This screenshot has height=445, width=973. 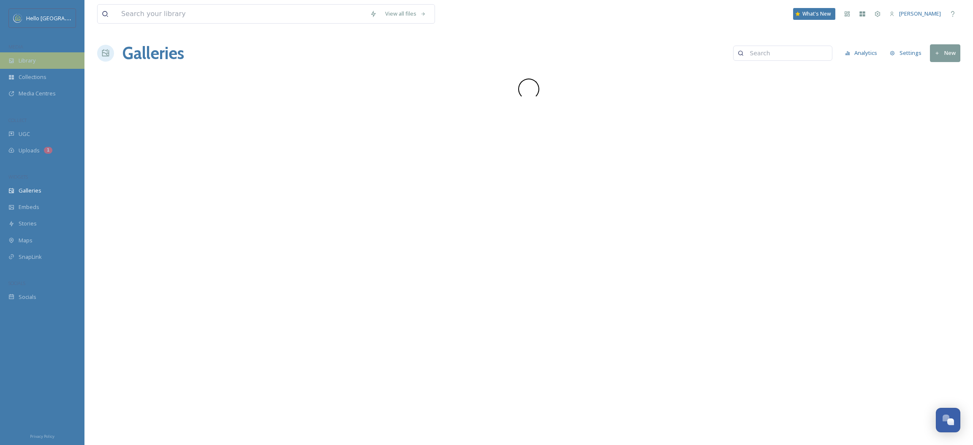 What do you see at coordinates (17, 283) in the screenshot?
I see `span: SOCIALS` at bounding box center [17, 283].